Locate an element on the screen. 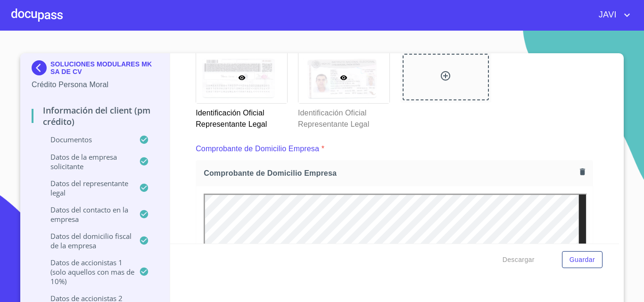  span: Comprobante de Domicilio Empresa is located at coordinates (390, 173).